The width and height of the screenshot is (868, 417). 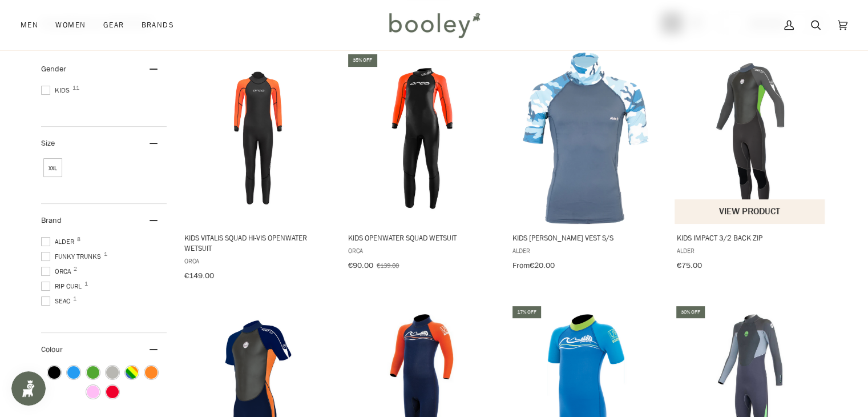 I want to click on img: Orca Kids Vitalis Squad Hi-Vis Openwater Wetsuit Black - Booley Galway, so click(x=257, y=138).